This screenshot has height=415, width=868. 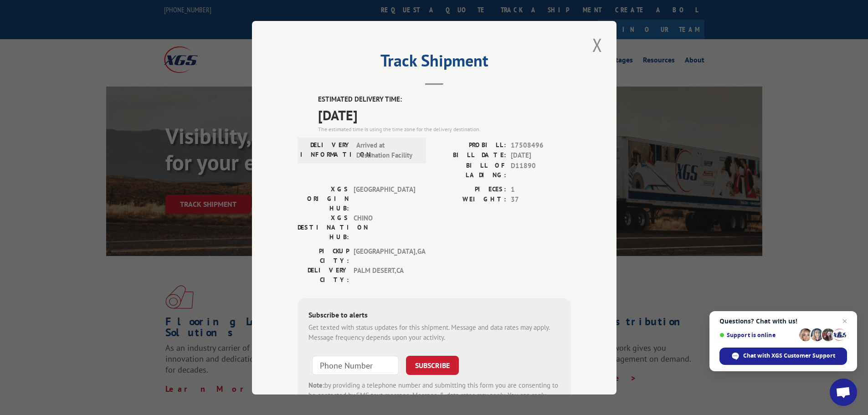 I want to click on label: PROBILL:, so click(x=470, y=145).